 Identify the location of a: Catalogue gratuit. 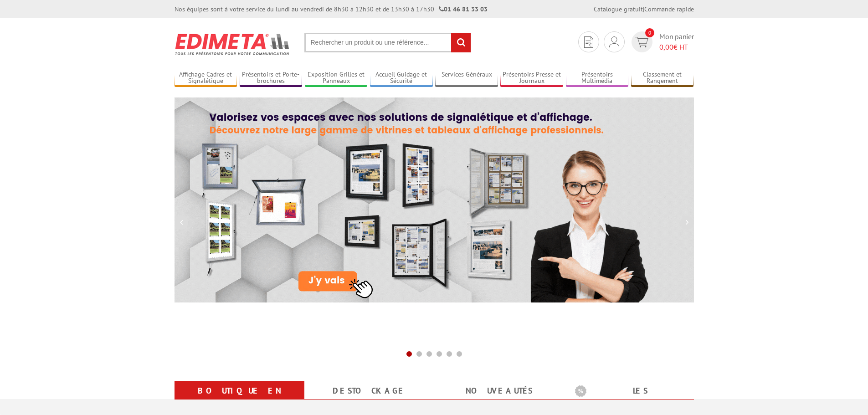
(618, 9).